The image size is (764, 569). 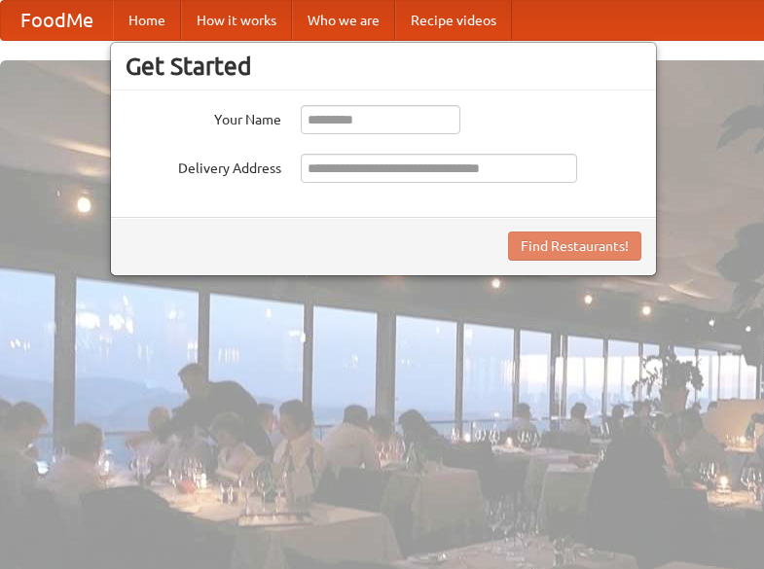 What do you see at coordinates (453, 20) in the screenshot?
I see `a: Recipe videos` at bounding box center [453, 20].